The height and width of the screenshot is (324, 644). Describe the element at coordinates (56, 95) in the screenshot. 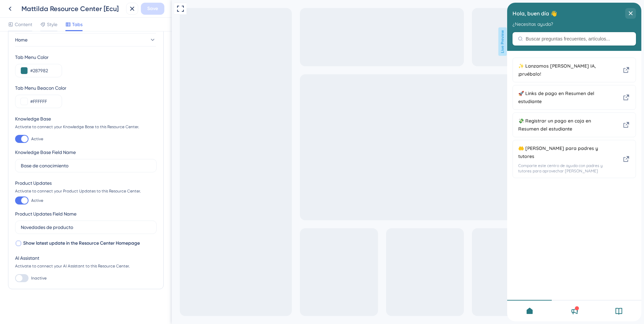

I see `span: 🚀 Links de pago en Resumen del estudiante` at that location.